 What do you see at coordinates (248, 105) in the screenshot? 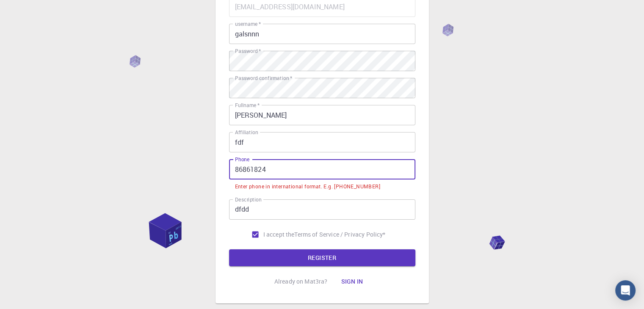
I see `label: Fullname` at bounding box center [248, 105].